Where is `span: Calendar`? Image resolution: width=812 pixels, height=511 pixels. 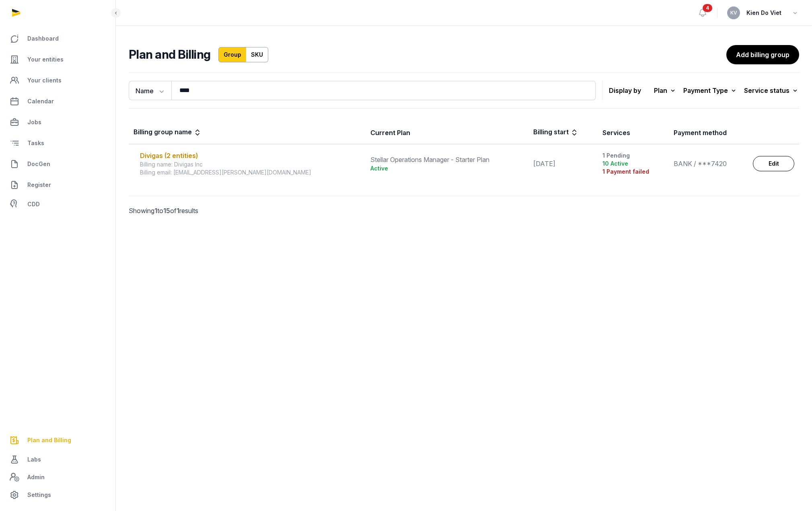
span: Calendar is located at coordinates (41, 101).